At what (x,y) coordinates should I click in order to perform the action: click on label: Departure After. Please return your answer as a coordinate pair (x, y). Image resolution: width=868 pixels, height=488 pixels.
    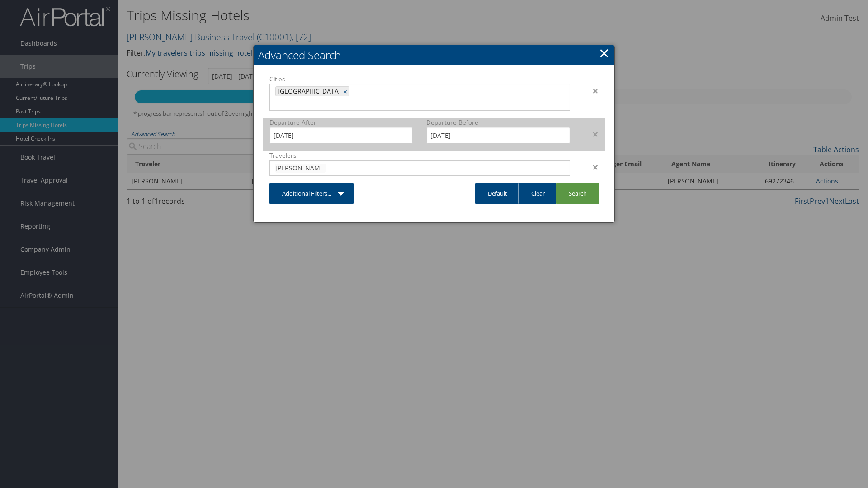
    Looking at the image, I should click on (341, 123).